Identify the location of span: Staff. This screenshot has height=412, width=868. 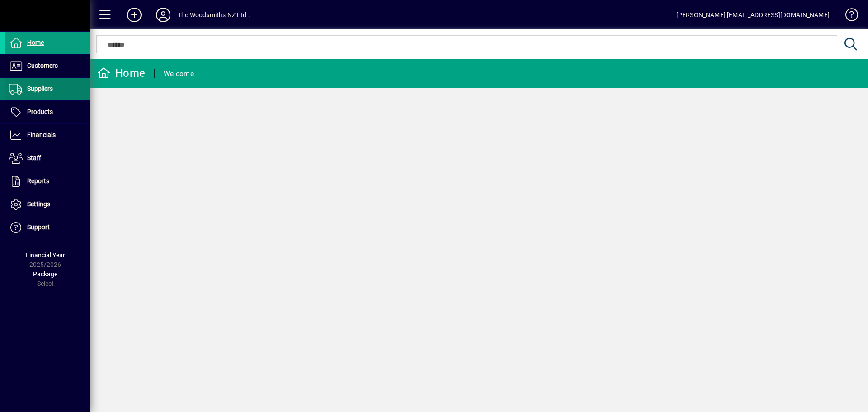
(34, 158).